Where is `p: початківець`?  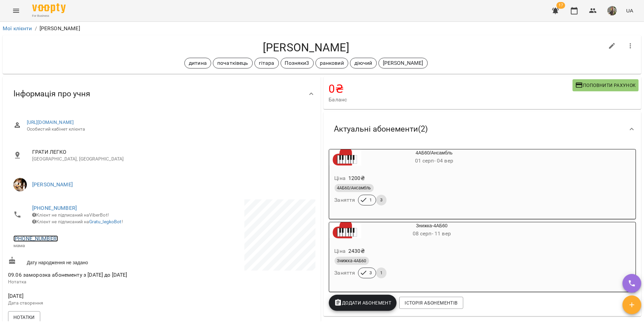
p: початківець is located at coordinates (233, 63).